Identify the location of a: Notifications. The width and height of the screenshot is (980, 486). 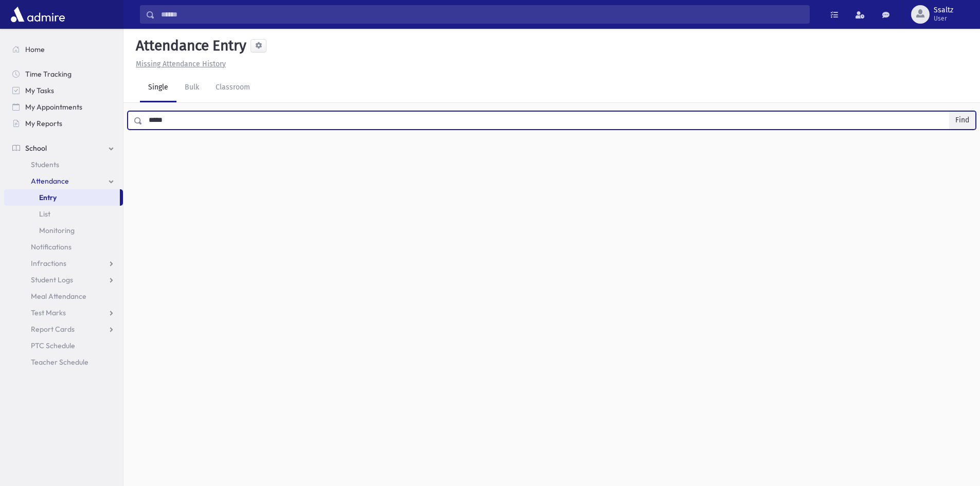
(63, 247).